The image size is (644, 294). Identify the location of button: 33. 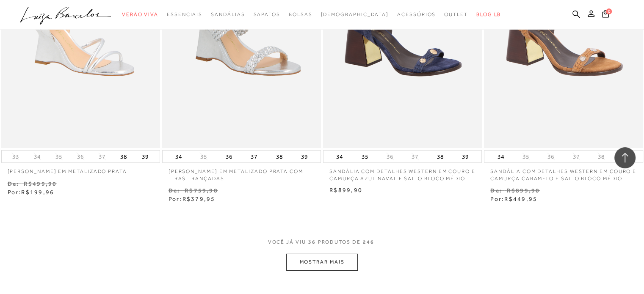
(15, 157).